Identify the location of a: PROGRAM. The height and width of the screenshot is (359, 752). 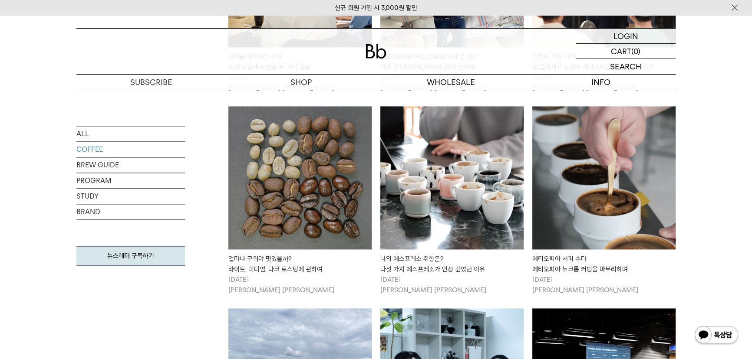
(131, 181).